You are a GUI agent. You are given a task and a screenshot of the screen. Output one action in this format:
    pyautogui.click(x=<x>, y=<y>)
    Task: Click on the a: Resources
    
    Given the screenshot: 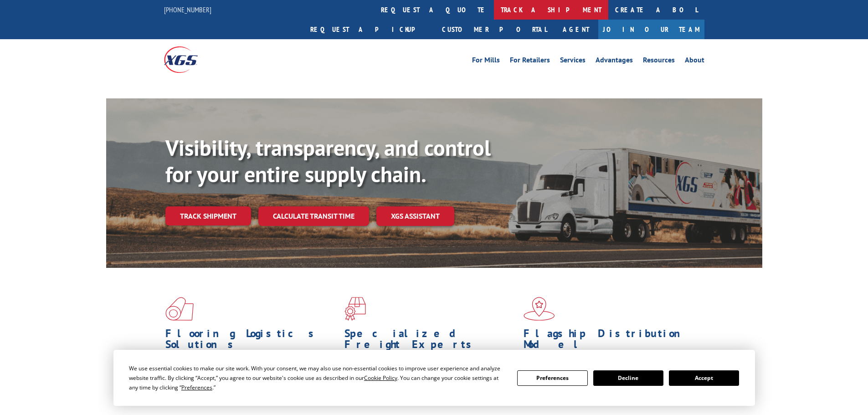 What is the action you would take?
    pyautogui.click(x=659, y=61)
    